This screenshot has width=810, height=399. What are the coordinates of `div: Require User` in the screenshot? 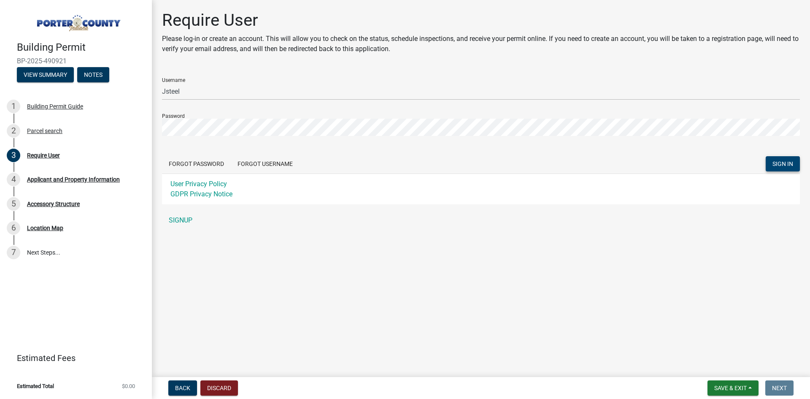 It's located at (43, 155).